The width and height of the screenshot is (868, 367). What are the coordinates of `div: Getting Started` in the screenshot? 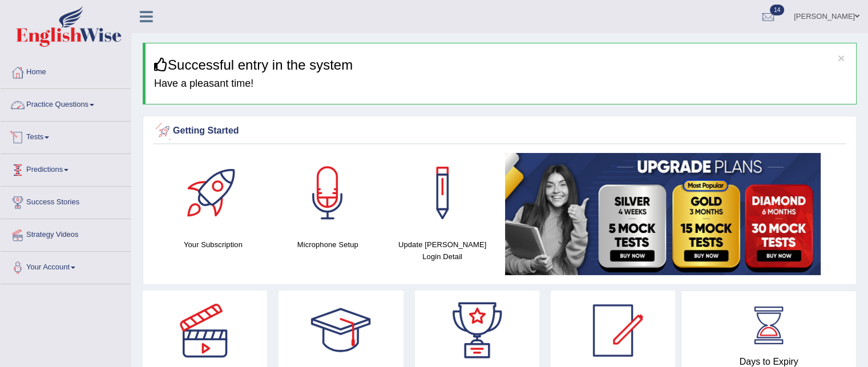 It's located at (499, 132).